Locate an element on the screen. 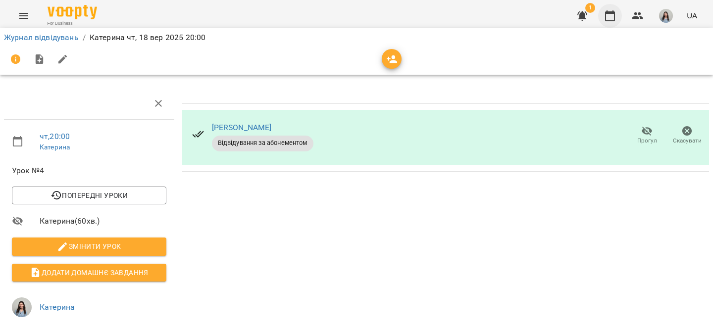  nav: breadcrumb is located at coordinates (357, 38).